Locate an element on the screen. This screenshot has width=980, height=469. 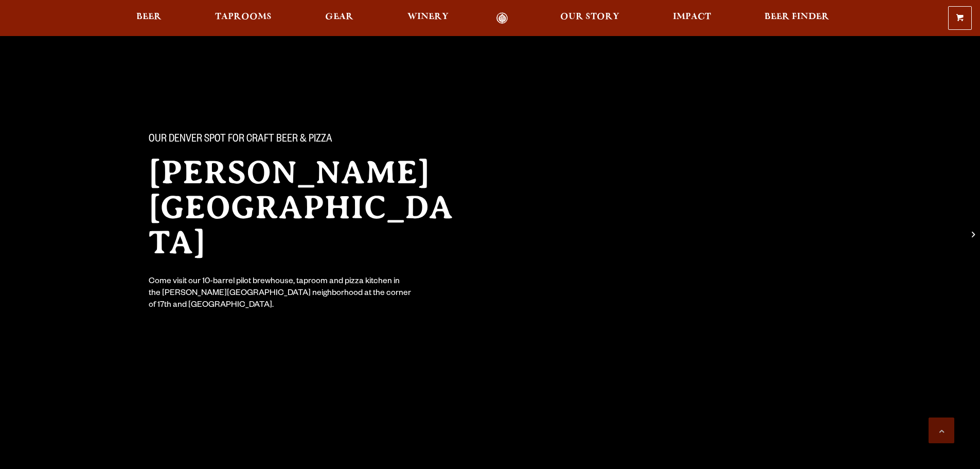
span: Beer Finder is located at coordinates (797, 17).